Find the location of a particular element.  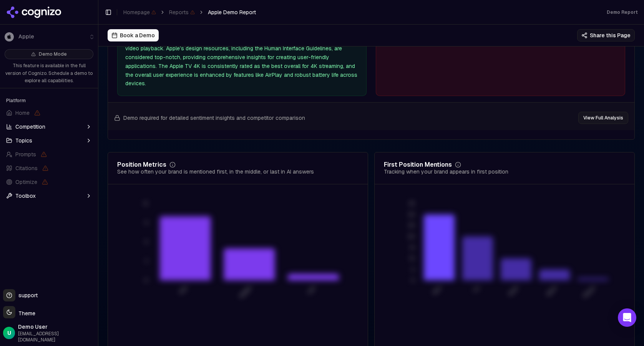

tspan: 3 is located at coordinates (147, 261).